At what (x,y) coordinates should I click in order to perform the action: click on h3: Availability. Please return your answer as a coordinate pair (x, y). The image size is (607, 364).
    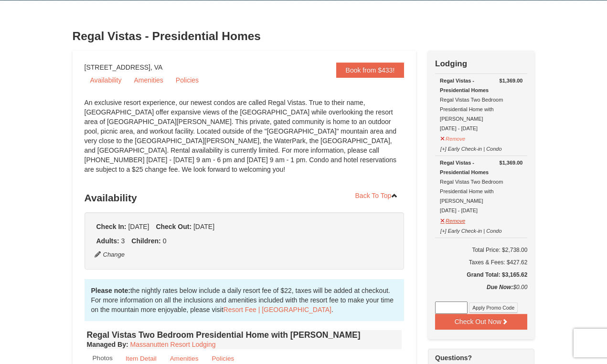
    Looking at the image, I should click on (244, 198).